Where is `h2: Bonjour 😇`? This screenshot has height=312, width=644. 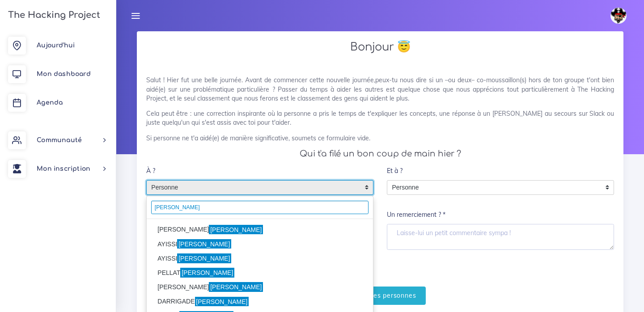
h2: Bonjour 😇 is located at coordinates (380, 47).